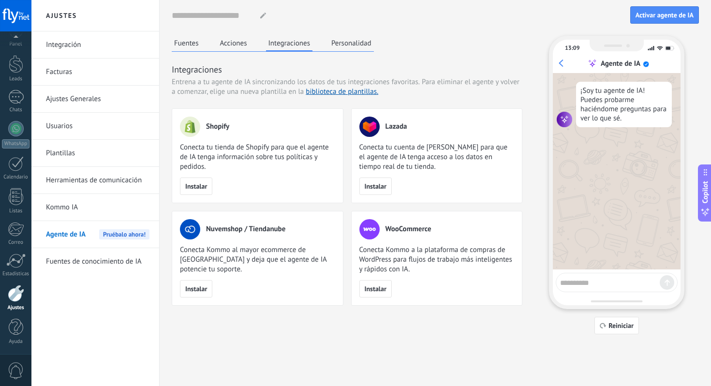 The height and width of the screenshot is (386, 711). I want to click on div: ¡Soy tu agente de IA! Puedes probarme haciéndome preguntas para ver lo que sé., so click(624, 104).